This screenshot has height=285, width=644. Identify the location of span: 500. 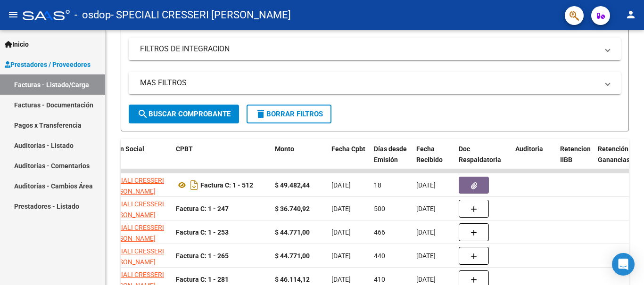
(380, 209).